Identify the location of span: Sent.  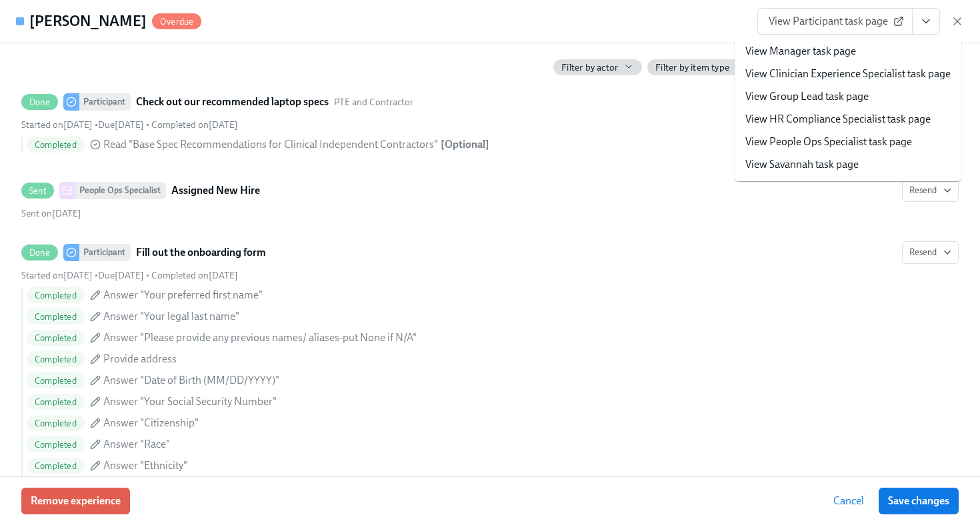
(37, 191).